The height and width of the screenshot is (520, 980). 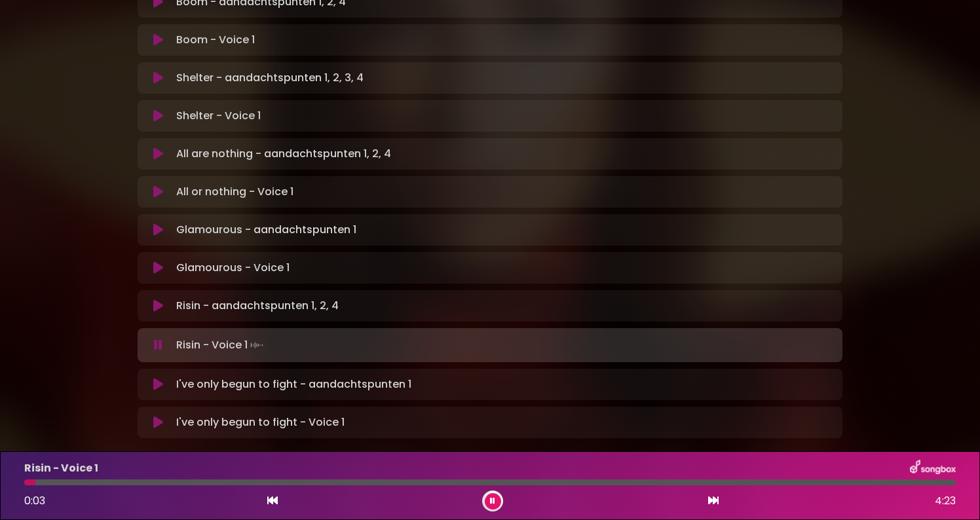 I want to click on p: Boom - Voice 1, so click(x=216, y=40).